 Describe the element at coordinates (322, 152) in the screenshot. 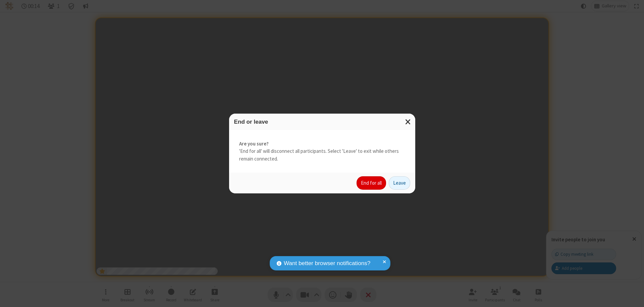

I see `div: 'End for all' will disconnect all participants. Select 'Leave' to exit while others remain connec...` at that location.